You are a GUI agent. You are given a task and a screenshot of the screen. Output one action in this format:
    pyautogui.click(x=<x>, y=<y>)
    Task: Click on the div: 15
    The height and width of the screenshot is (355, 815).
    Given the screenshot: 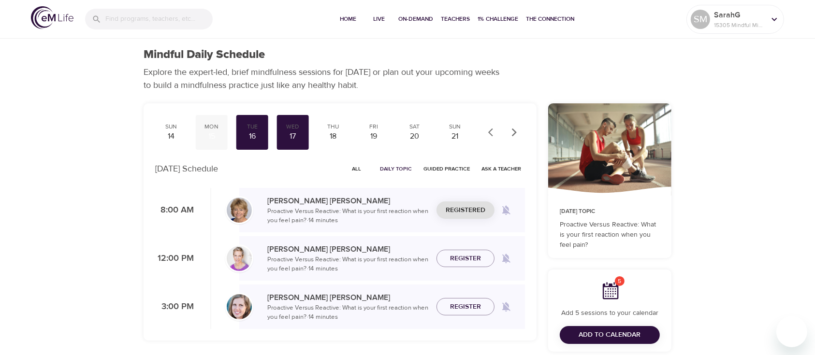 What is the action you would take?
    pyautogui.click(x=212, y=136)
    